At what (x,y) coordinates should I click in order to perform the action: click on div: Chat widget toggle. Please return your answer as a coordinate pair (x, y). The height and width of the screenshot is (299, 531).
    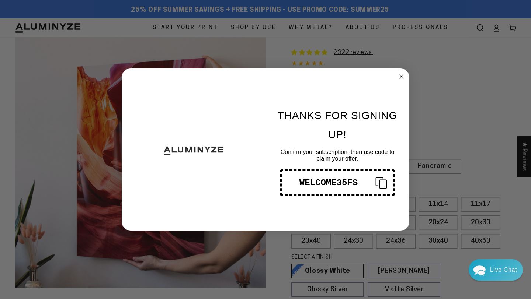
    Looking at the image, I should click on (495, 270).